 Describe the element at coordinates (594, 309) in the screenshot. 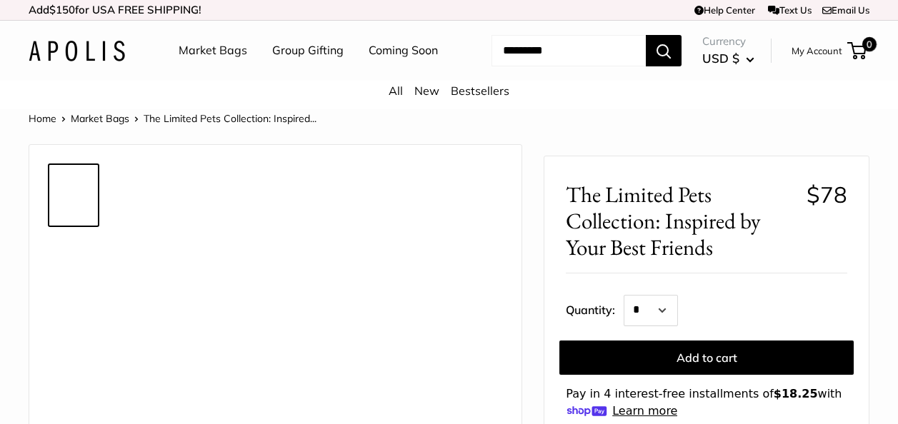

I see `label: Quantity:` at that location.